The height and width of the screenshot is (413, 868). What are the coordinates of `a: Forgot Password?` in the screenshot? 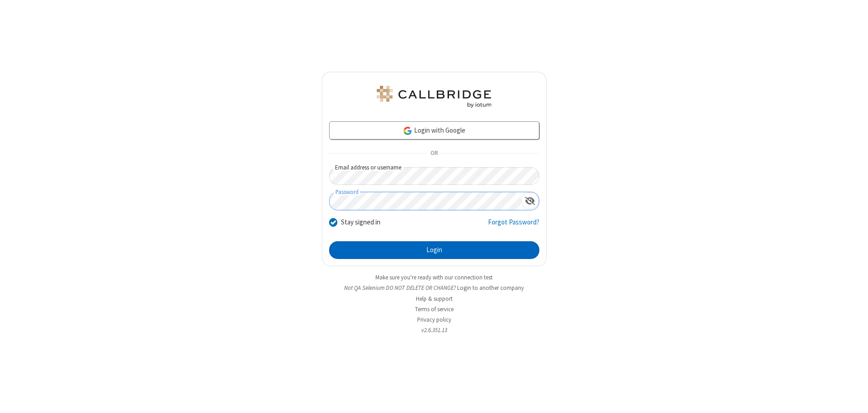 It's located at (514, 226).